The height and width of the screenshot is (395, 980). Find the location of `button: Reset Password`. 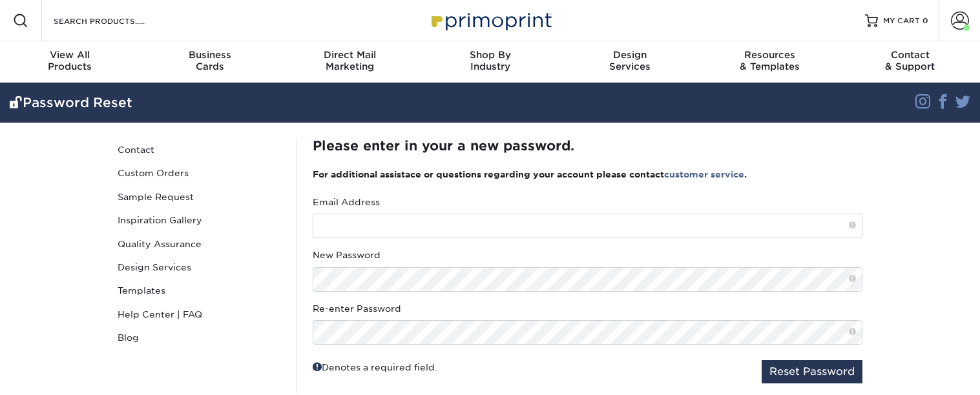

button: Reset Password is located at coordinates (812, 372).